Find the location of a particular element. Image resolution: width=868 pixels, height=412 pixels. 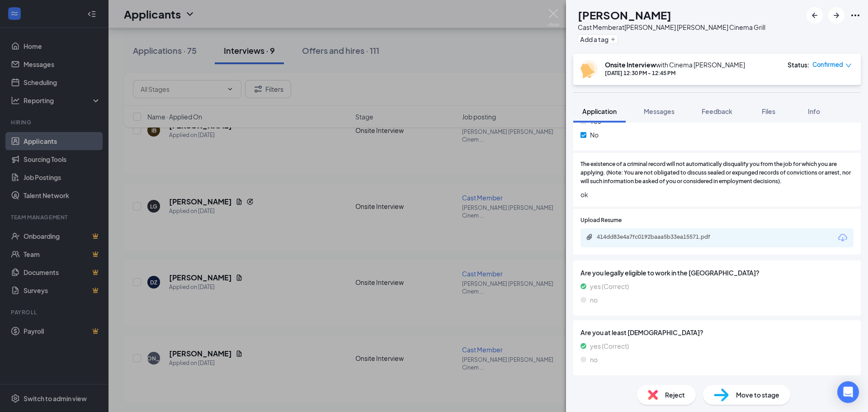

svg: Download is located at coordinates (843, 238).